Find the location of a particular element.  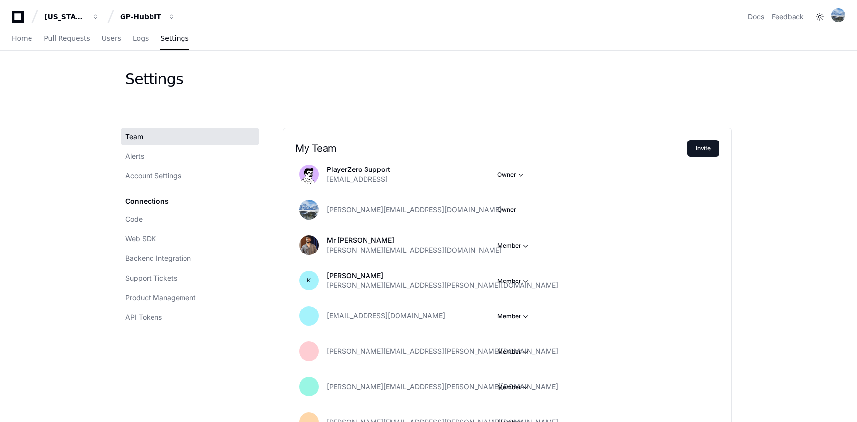

span: Support Tickets is located at coordinates (151, 278).